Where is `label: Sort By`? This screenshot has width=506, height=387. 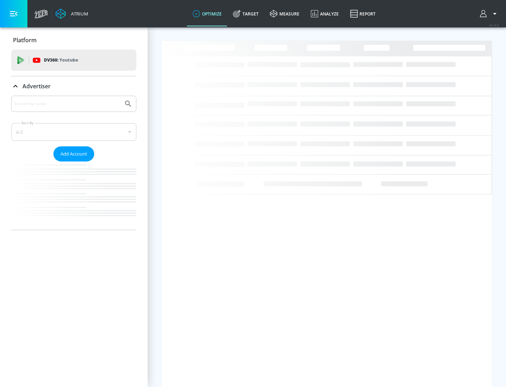 label: Sort By is located at coordinates (27, 123).